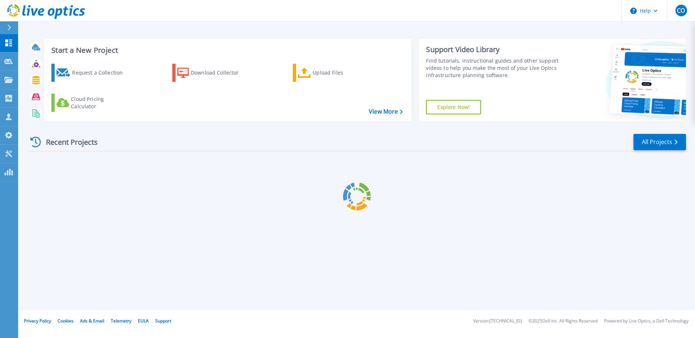  Describe the element at coordinates (680, 10) in the screenshot. I see `span: CO` at that location.